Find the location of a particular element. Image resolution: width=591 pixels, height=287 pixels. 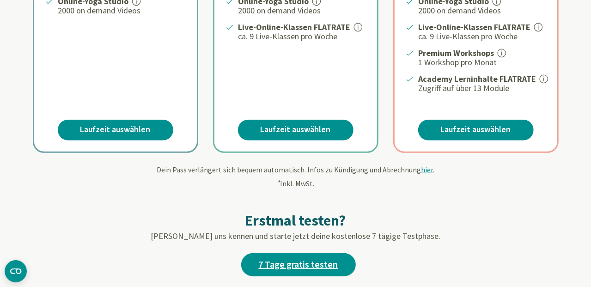

a: 7 Tage gratis testen is located at coordinates (298, 265).